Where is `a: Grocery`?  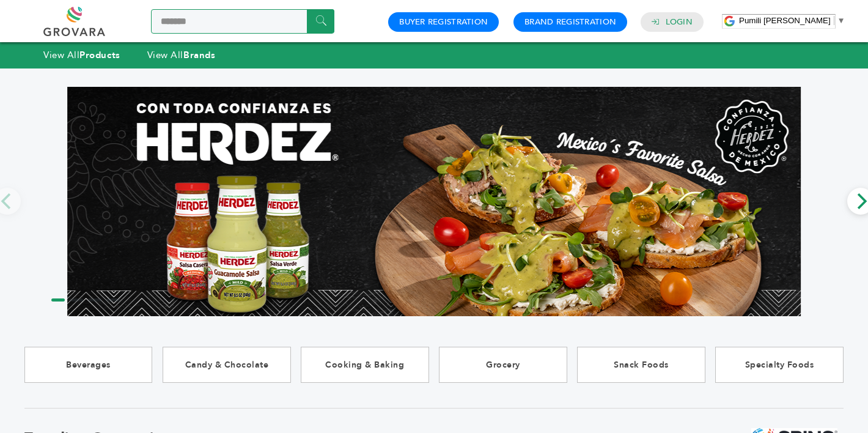 a: Grocery is located at coordinates (502, 365).